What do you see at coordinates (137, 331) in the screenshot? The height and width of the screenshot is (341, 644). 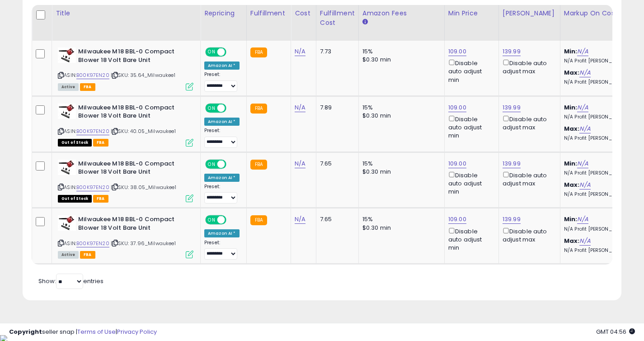 I see `a: Privacy Policy` at bounding box center [137, 331].